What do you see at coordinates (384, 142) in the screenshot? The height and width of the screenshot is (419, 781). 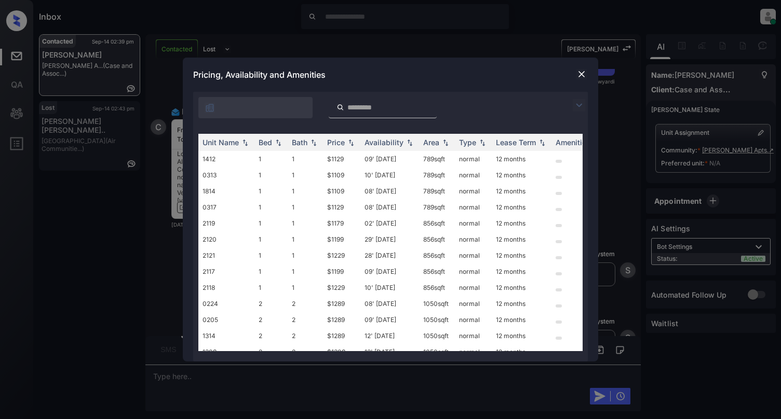 I see `div: Availability` at bounding box center [384, 142].